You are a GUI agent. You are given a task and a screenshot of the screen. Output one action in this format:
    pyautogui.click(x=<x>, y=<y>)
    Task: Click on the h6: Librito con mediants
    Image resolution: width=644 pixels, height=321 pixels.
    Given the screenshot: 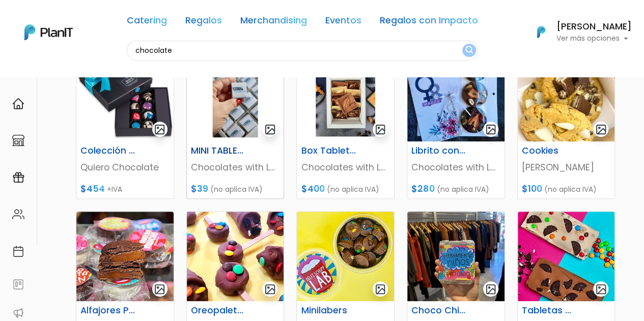 What is the action you would take?
    pyautogui.click(x=439, y=151)
    